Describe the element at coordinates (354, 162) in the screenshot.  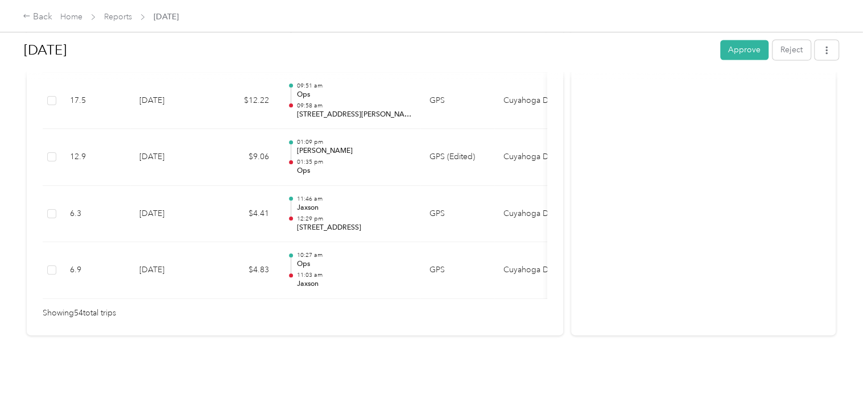
I see `p: 01:35 pm` at that location.